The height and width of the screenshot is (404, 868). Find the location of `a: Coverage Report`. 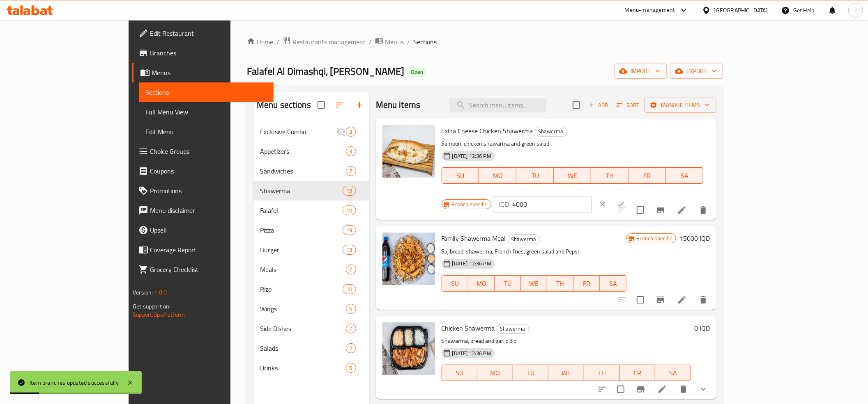

a: Coverage Report is located at coordinates (203, 250).